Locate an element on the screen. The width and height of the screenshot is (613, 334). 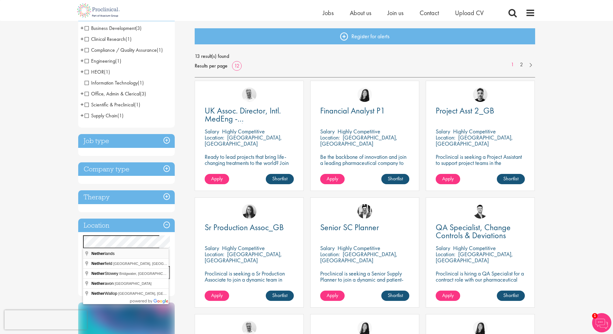
img: Numhom Sudsok is located at coordinates (365, 95).